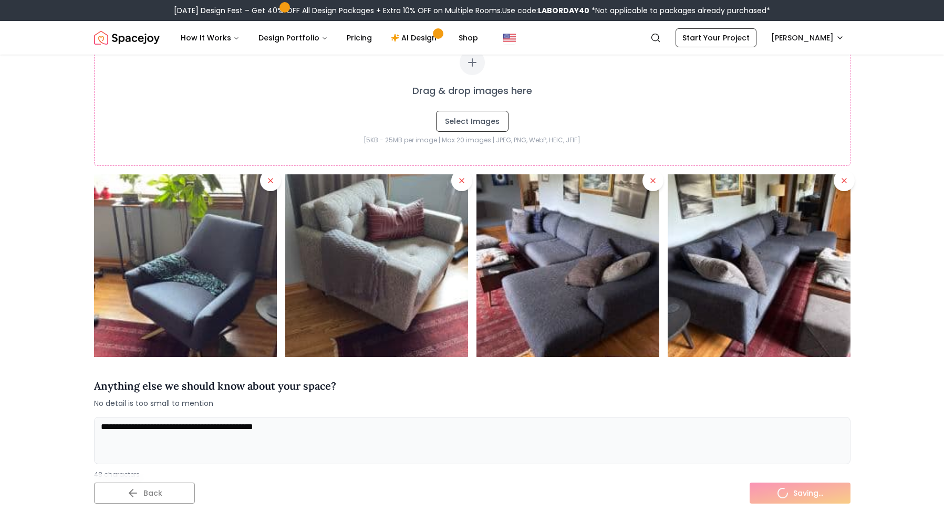 This screenshot has height=512, width=944. Describe the element at coordinates (510, 38) in the screenshot. I see `img: United States` at that location.